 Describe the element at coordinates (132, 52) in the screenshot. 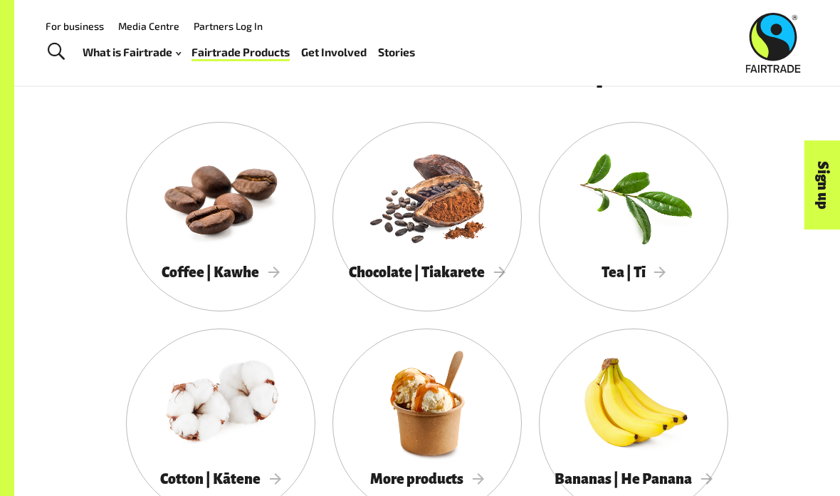

I see `a: What is Fairtrade` at that location.